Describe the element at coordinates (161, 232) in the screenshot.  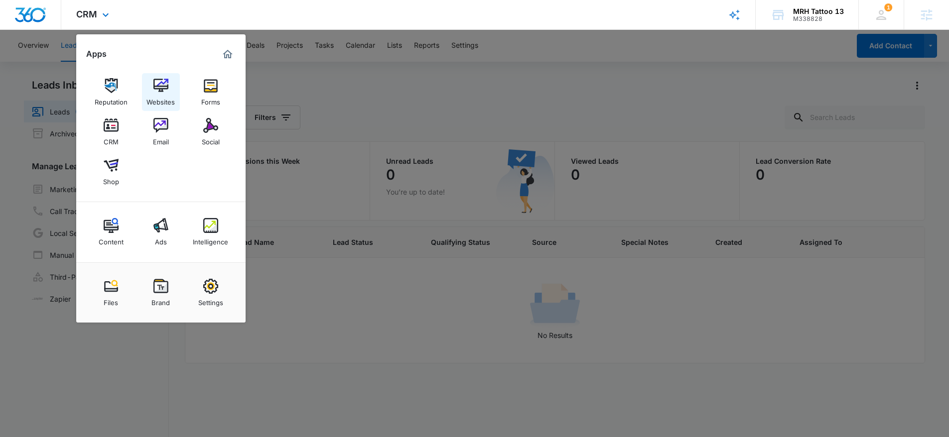
I see `a: Ads` at that location.